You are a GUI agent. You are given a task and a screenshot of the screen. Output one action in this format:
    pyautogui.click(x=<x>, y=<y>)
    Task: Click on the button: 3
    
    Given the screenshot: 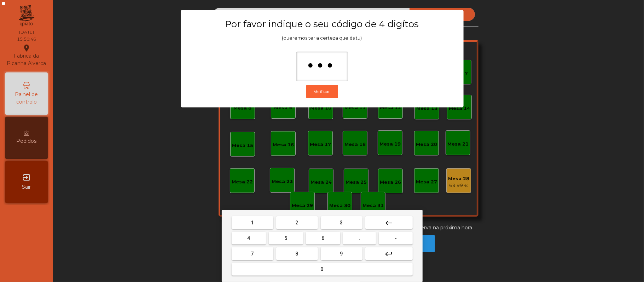 What is the action you would take?
    pyautogui.click(x=341, y=223)
    